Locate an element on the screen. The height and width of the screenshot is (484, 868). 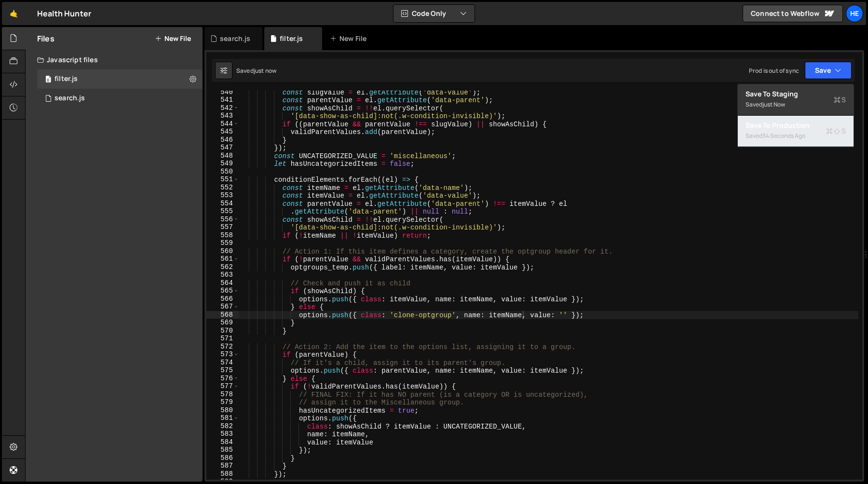
div: 560 is located at coordinates (223, 251).